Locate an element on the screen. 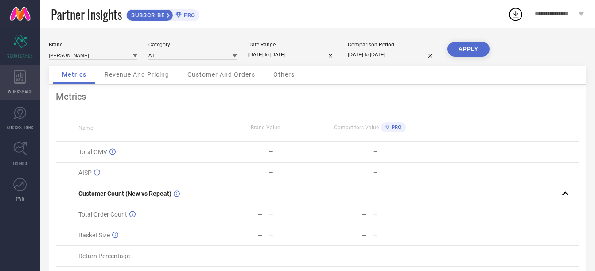  span: AISP is located at coordinates (85, 173).